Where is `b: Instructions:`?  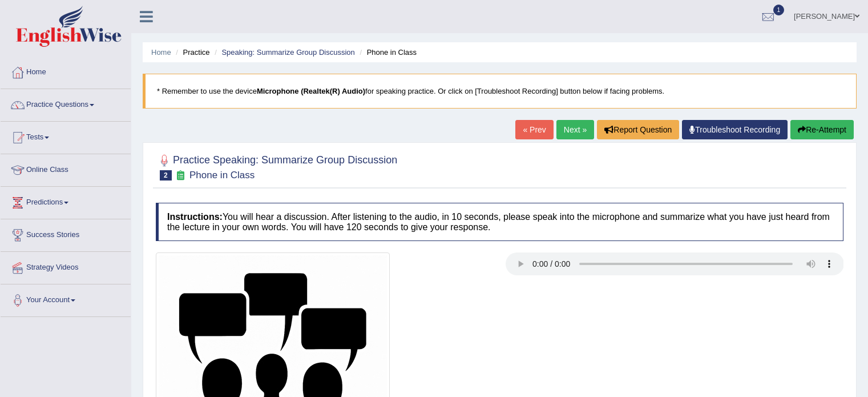 b: Instructions: is located at coordinates (195, 217).